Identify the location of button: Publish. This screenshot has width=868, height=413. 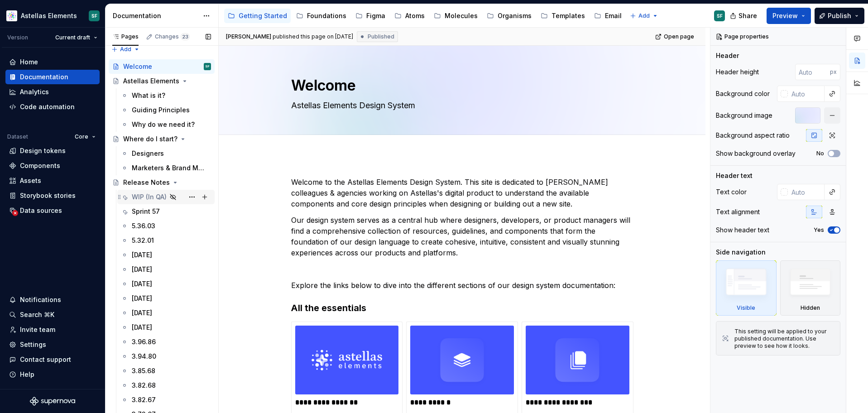
(840, 16).